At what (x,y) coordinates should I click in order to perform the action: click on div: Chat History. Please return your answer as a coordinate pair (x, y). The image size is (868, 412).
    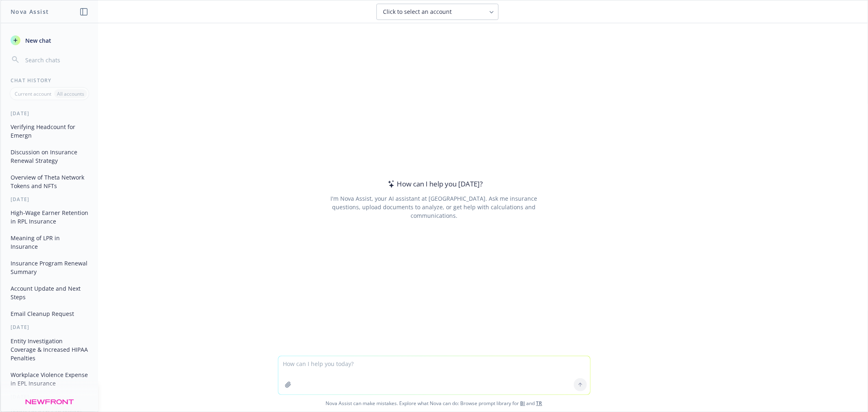
    Looking at the image, I should click on (49, 80).